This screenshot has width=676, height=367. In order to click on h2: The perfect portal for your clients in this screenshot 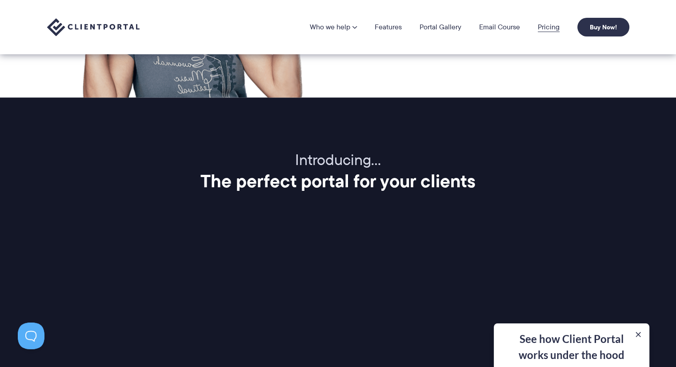, I will do `click(338, 181)`.